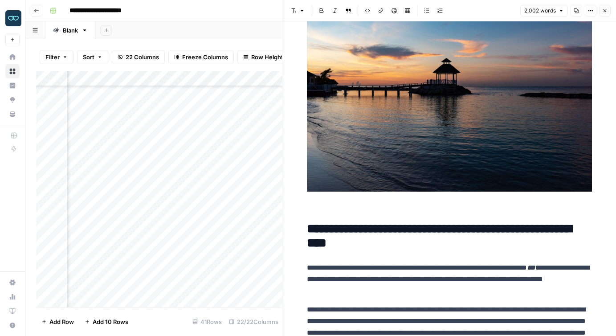 The image size is (616, 336). Describe the element at coordinates (201, 57) in the screenshot. I see `button: Freeze Columns` at that location.